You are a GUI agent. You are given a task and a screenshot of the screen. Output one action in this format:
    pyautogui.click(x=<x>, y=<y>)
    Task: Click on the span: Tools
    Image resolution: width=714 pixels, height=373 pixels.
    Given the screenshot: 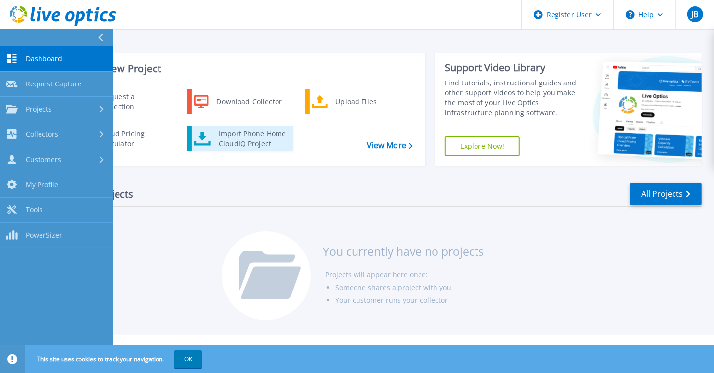 What is the action you would take?
    pyautogui.click(x=34, y=210)
    